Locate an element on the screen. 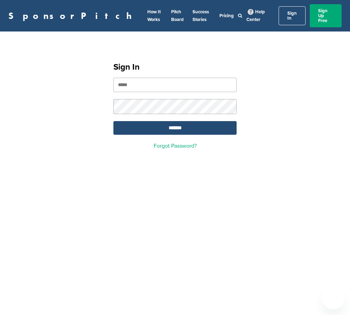 This screenshot has height=315, width=350. h1: Sign In is located at coordinates (175, 67).